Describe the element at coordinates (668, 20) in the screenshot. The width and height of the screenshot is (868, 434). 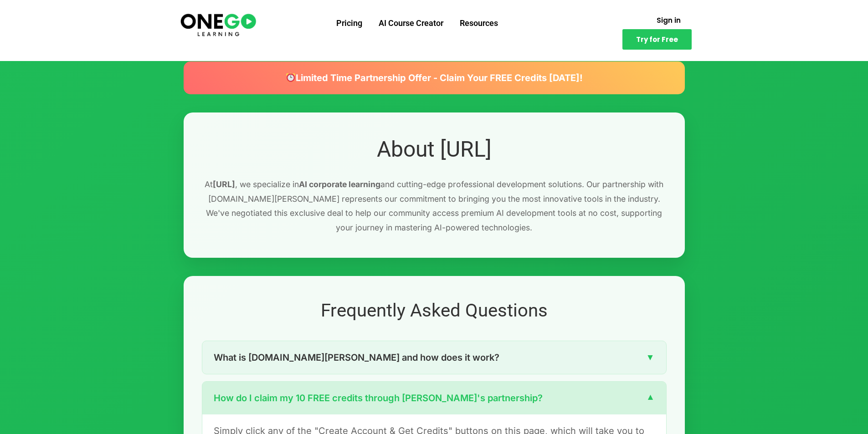
I see `a: Sign in` at that location.